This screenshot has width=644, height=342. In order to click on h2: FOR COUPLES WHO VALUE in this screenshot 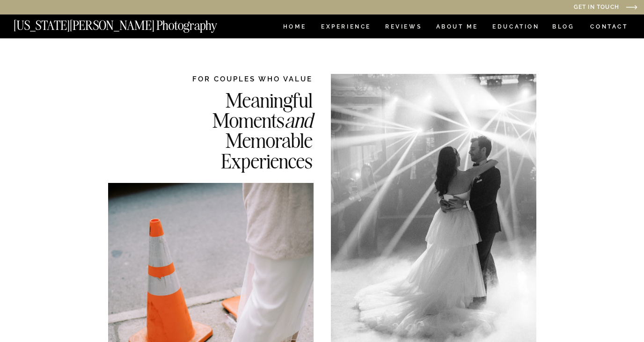, I will do `click(239, 79)`.